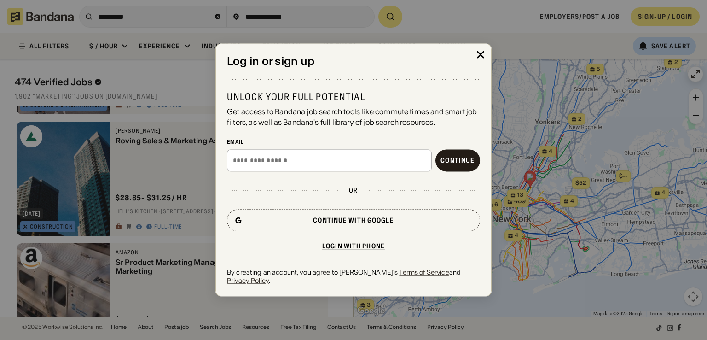 Image resolution: width=707 pixels, height=340 pixels. Describe the element at coordinates (354, 97) in the screenshot. I see `div: Unlock your full potential` at that location.